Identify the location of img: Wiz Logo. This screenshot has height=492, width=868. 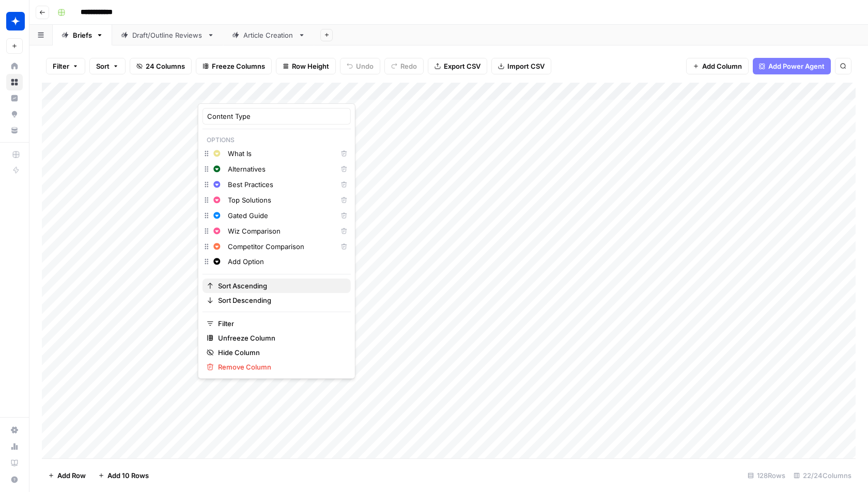
(16, 21).